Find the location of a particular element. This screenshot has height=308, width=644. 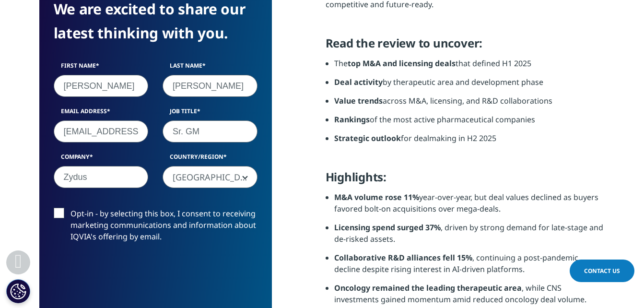

li: , driven by strong demand for late-stage and de-risked assets. is located at coordinates (470, 236).